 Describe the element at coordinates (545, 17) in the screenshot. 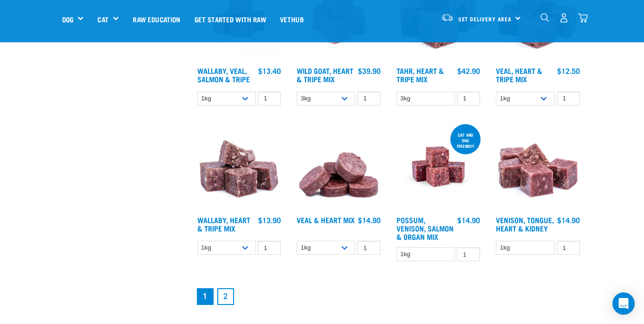

I see `img: home-icon-1@2x.png` at that location.